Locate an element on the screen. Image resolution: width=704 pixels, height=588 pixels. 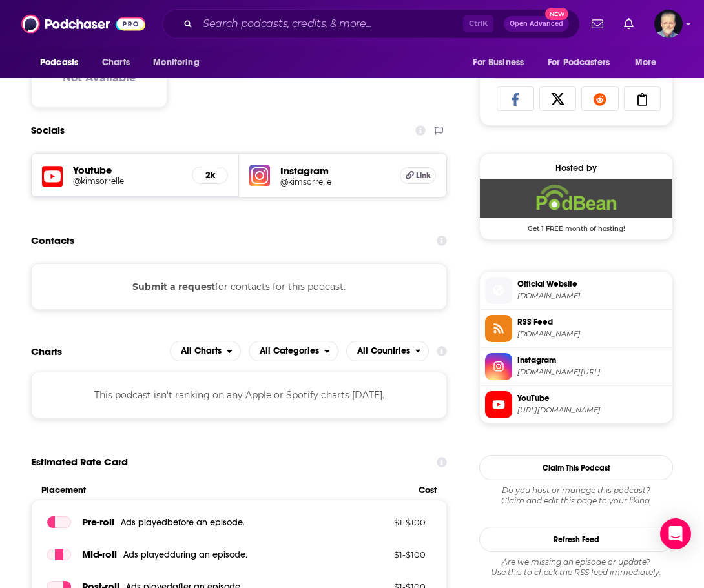
button: Submit a request is located at coordinates (174, 287).